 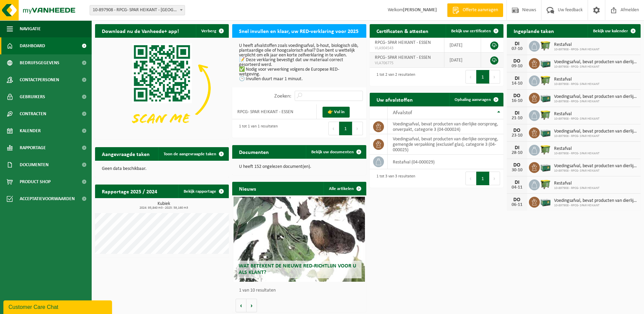 What do you see at coordinates (476, 99) in the screenshot?
I see `a: Ophaling aanvragen` at bounding box center [476, 99].